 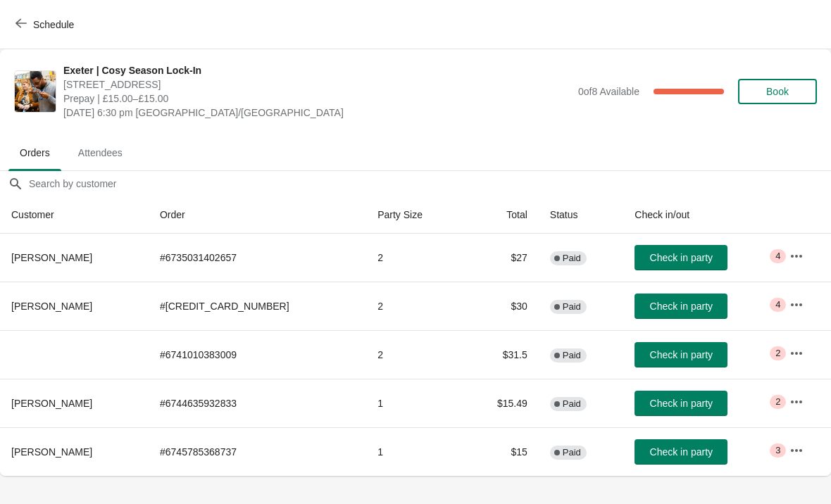 I want to click on td: $27, so click(x=501, y=258).